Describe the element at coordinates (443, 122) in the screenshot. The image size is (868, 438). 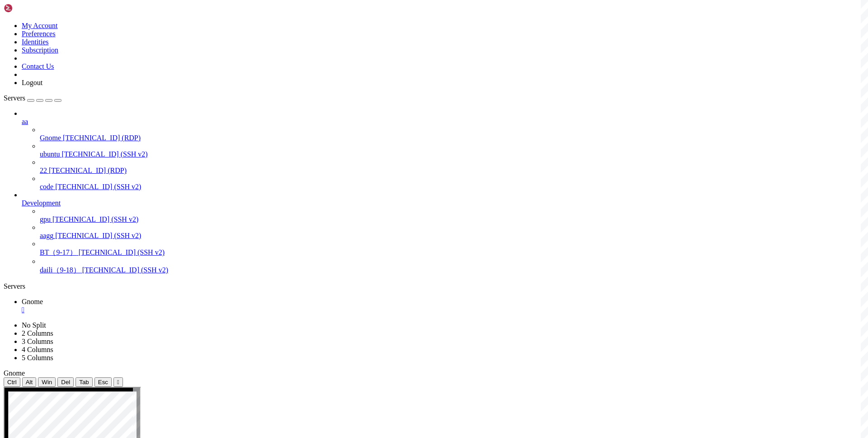
I see `a: aa` at that location.